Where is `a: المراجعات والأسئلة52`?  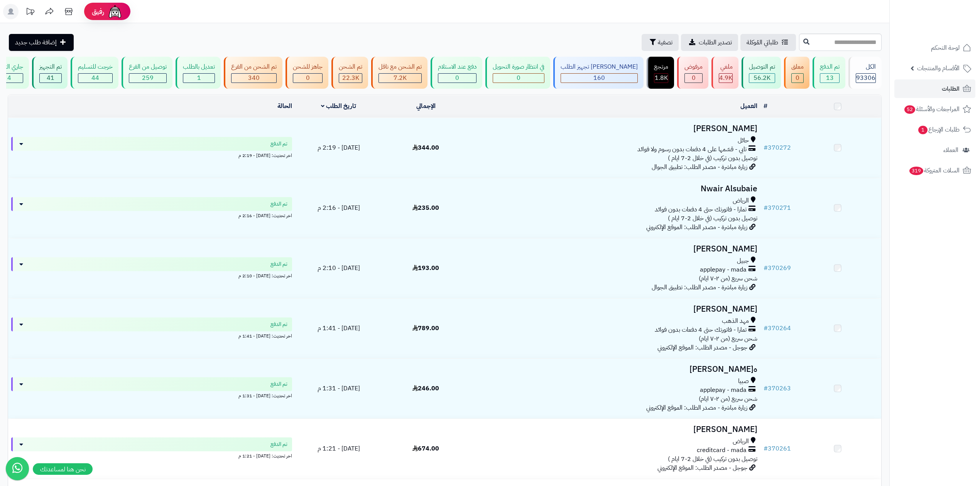
a: المراجعات والأسئلة52 is located at coordinates (935, 109).